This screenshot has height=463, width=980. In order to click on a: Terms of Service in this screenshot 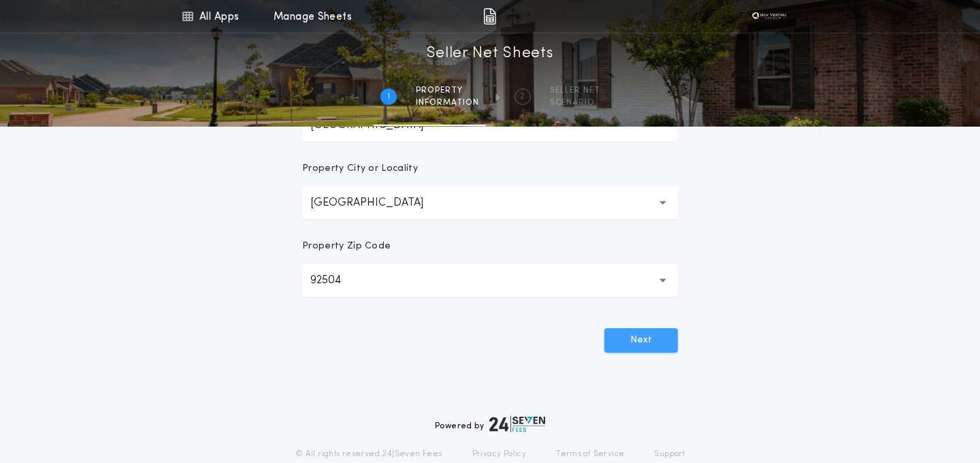, I will do `click(590, 454)`.